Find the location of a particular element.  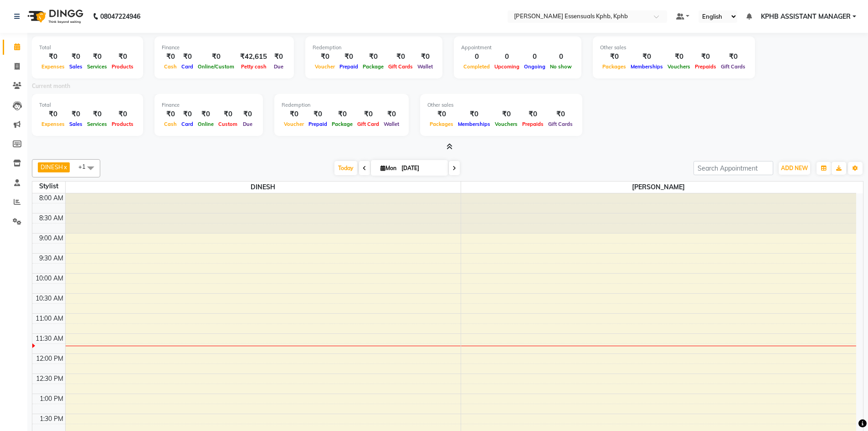

input: 2025-09-01 is located at coordinates (422, 169).